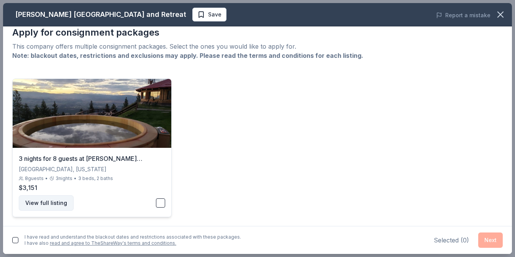 Image resolution: width=515 pixels, height=257 pixels. I want to click on button: Report a mistake, so click(463, 15).